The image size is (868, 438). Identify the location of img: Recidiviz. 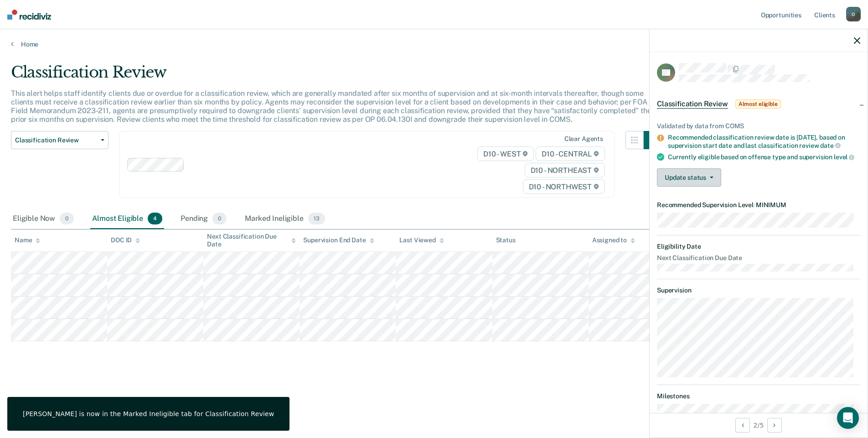
(30, 15).